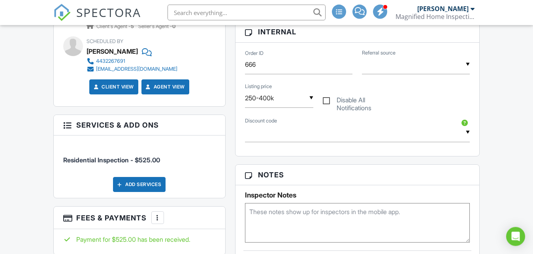  I want to click on span: SPECTORA, so click(109, 12).